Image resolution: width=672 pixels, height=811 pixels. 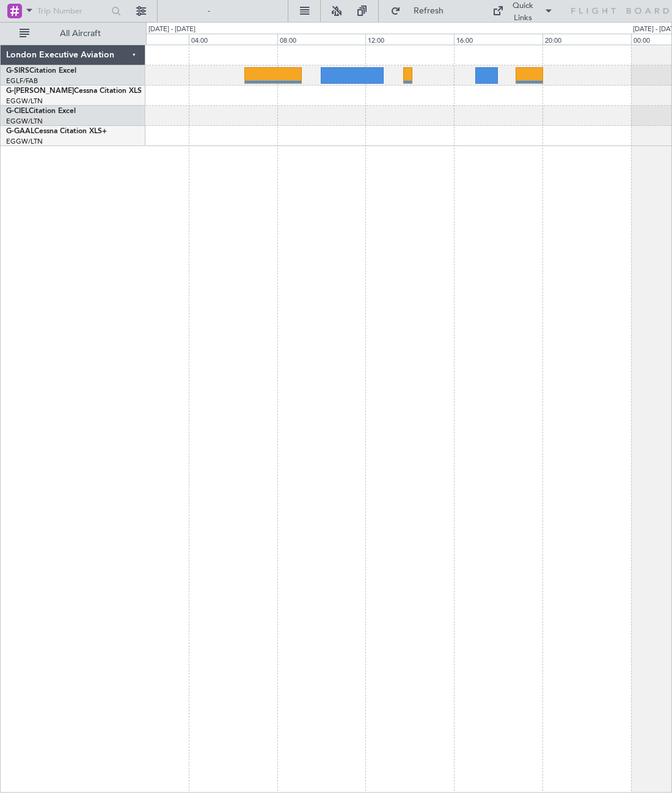 What do you see at coordinates (523, 11) in the screenshot?
I see `button: Quick Links` at bounding box center [523, 11].